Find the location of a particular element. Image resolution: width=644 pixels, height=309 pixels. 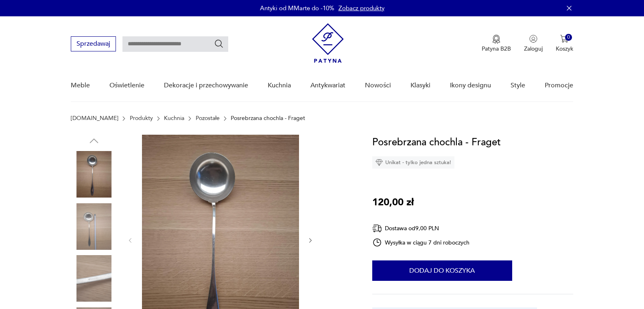

img: Ikona dostawy is located at coordinates (377, 228).